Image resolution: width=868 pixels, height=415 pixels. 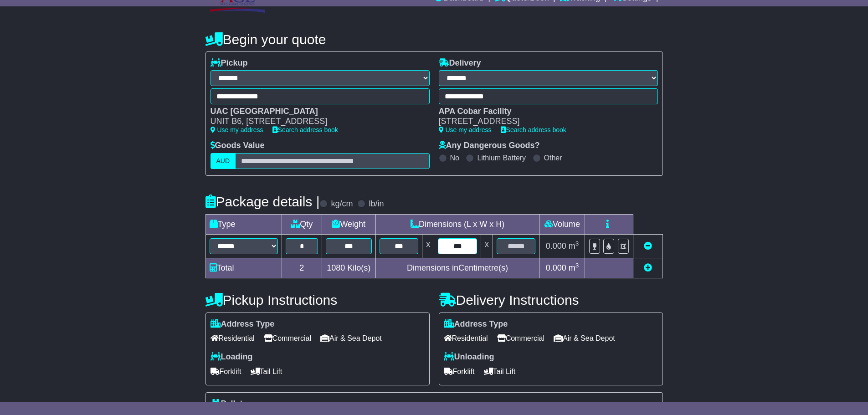 I want to click on td: Dimensions in Centimetre(s), so click(x=457, y=268).